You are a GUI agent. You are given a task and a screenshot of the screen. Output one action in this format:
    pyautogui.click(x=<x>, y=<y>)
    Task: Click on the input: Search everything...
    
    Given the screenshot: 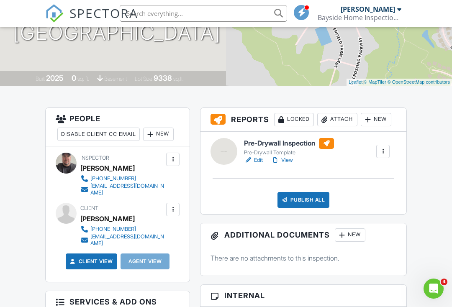 What is the action you would take?
    pyautogui.click(x=204, y=13)
    